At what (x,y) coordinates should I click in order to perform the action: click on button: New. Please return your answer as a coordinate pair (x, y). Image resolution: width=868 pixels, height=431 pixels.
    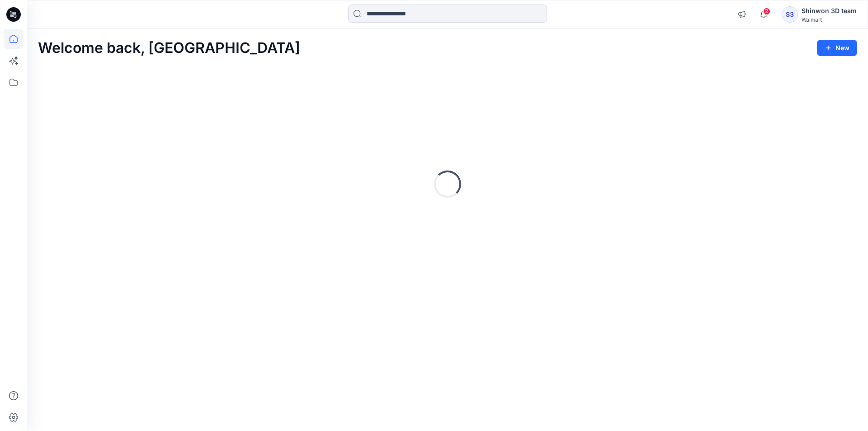
    Looking at the image, I should click on (837, 48).